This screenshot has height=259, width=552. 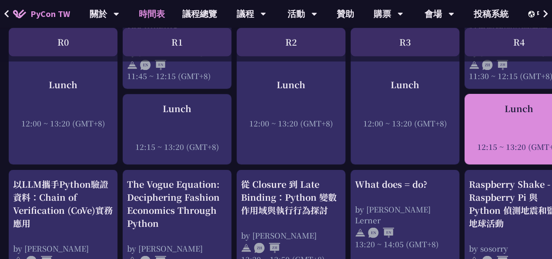 I want to click on a: PyCon TW, so click(x=41, y=14).